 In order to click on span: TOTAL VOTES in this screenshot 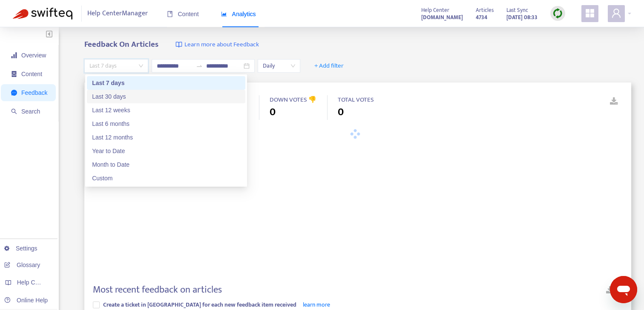, I will do `click(355, 100)`.